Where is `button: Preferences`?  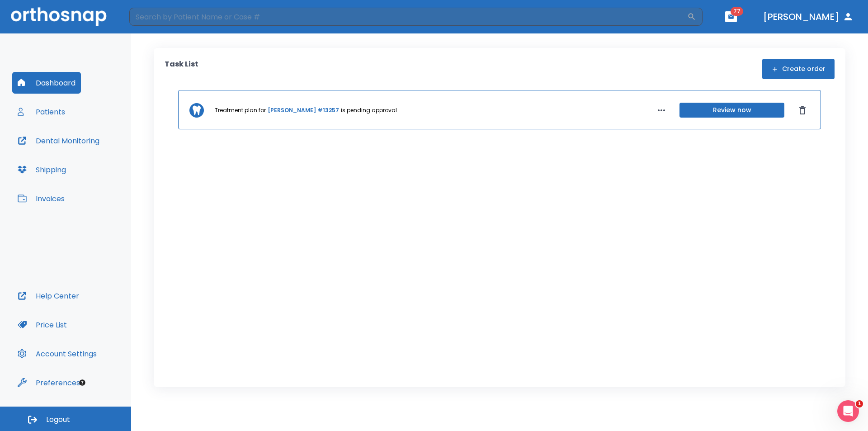
button: Preferences is located at coordinates (49, 382).